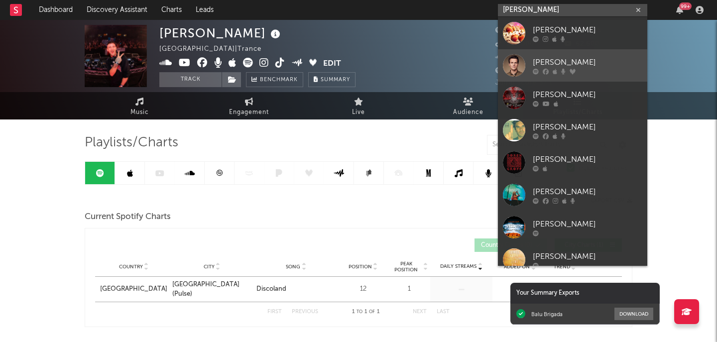 This screenshot has height=342, width=717. I want to click on span: Engagement, so click(249, 113).